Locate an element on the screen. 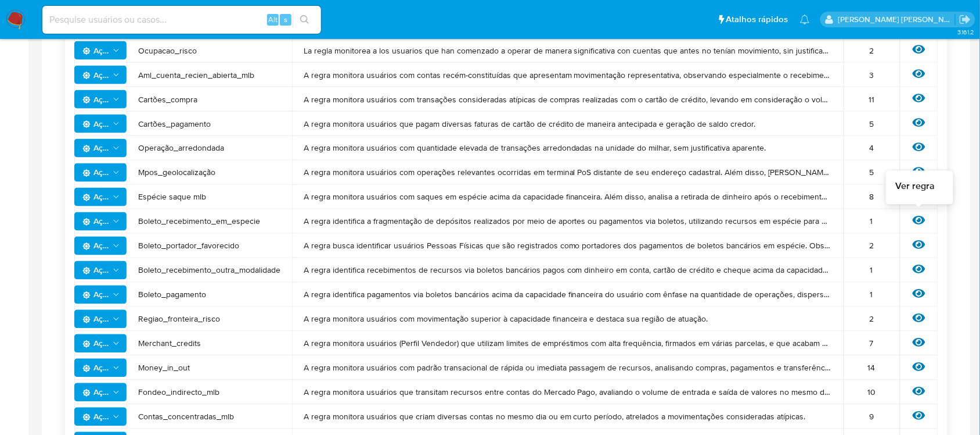  button: search-icon is located at coordinates (304, 20).